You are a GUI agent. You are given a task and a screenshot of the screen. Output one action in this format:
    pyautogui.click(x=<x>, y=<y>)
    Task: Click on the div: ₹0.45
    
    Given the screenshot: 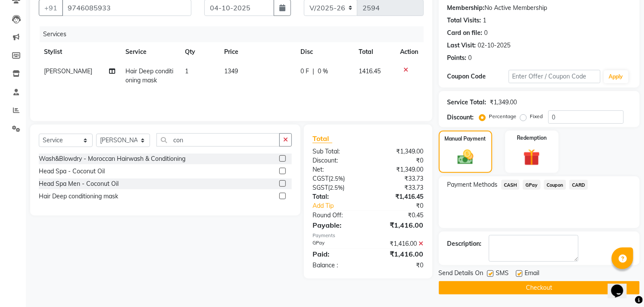 What is the action you would take?
    pyautogui.click(x=399, y=215)
    